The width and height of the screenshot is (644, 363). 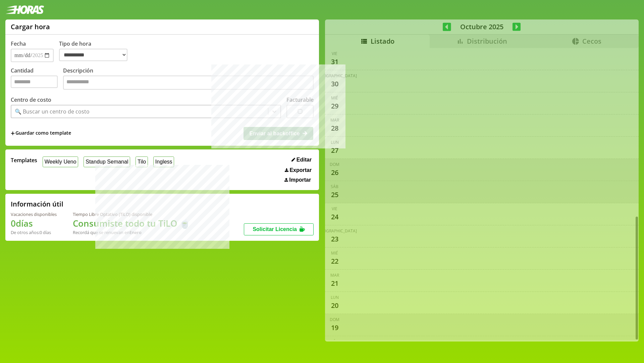 I want to click on button: Standup Semanal, so click(x=107, y=161).